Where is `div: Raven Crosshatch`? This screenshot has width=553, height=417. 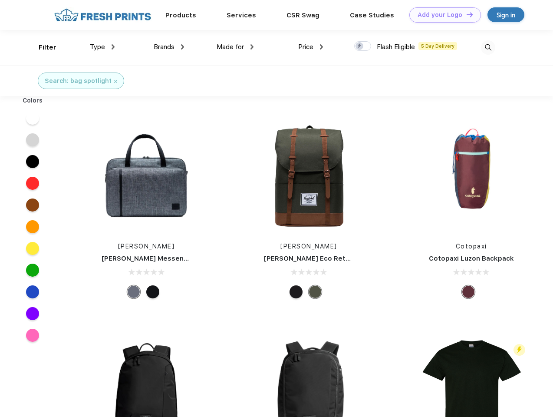
div: Raven Crosshatch is located at coordinates (134, 292).